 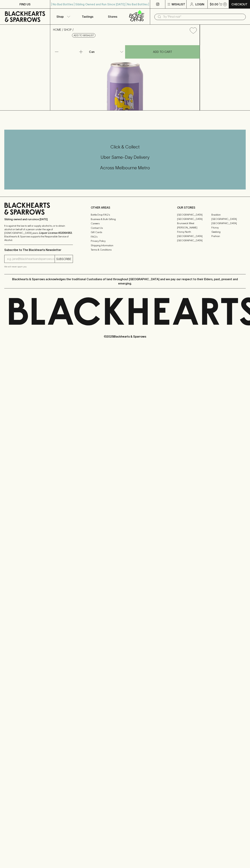 I want to click on a: Brunswick West, so click(x=194, y=223).